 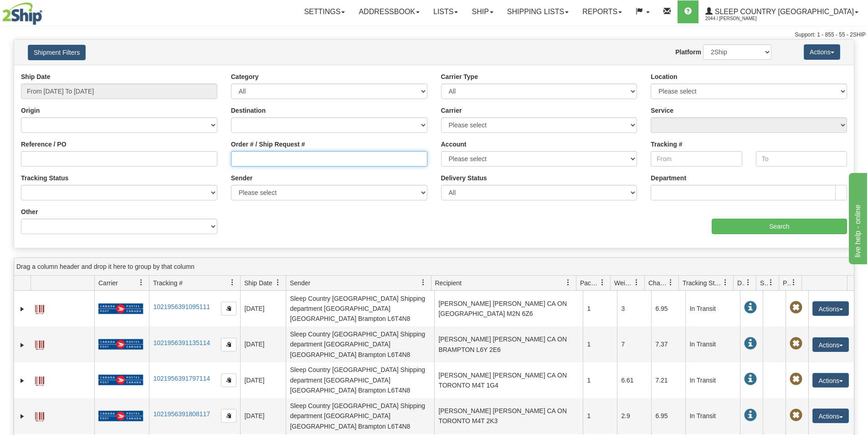 I want to click on button: Shipment Filters, so click(x=57, y=52).